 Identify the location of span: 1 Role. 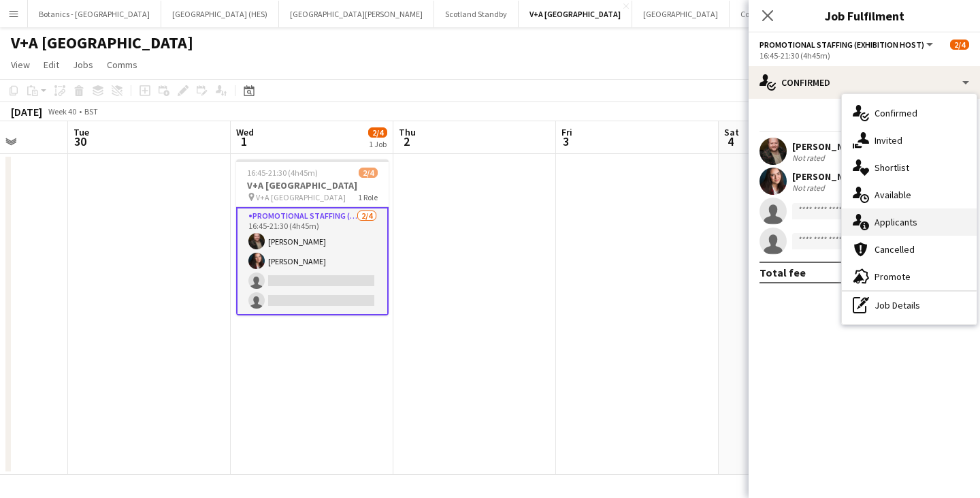
(368, 197).